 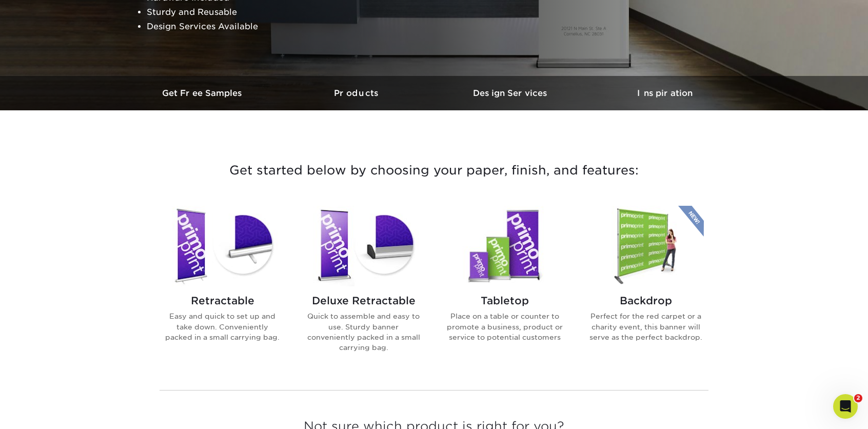 I want to click on a: Design Services, so click(x=511, y=93).